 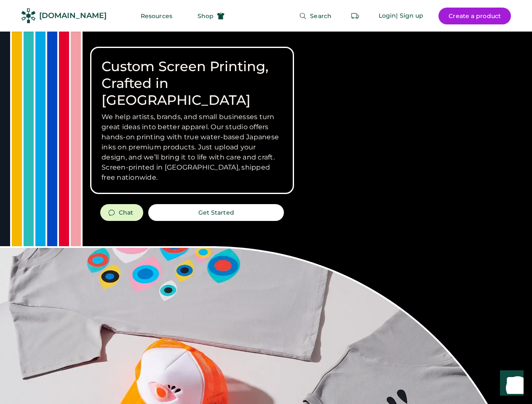 I want to click on div: | Sign up, so click(x=410, y=16).